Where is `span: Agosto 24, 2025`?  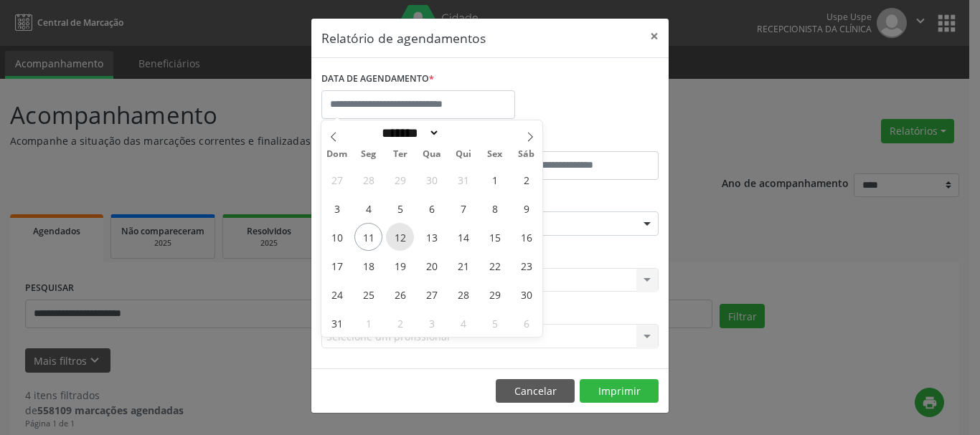 span: Agosto 24, 2025 is located at coordinates (337, 294).